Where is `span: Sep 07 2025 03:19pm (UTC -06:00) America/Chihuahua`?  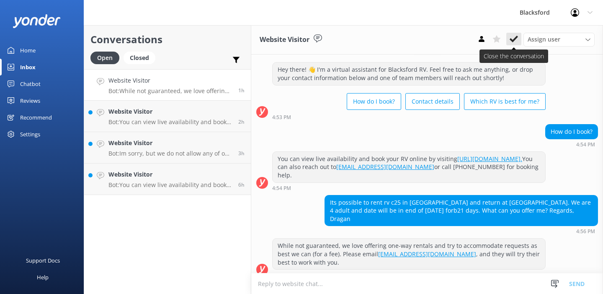
span: Sep 07 2025 03:19pm (UTC -06:00) America/Chihuahua is located at coordinates (241, 153).